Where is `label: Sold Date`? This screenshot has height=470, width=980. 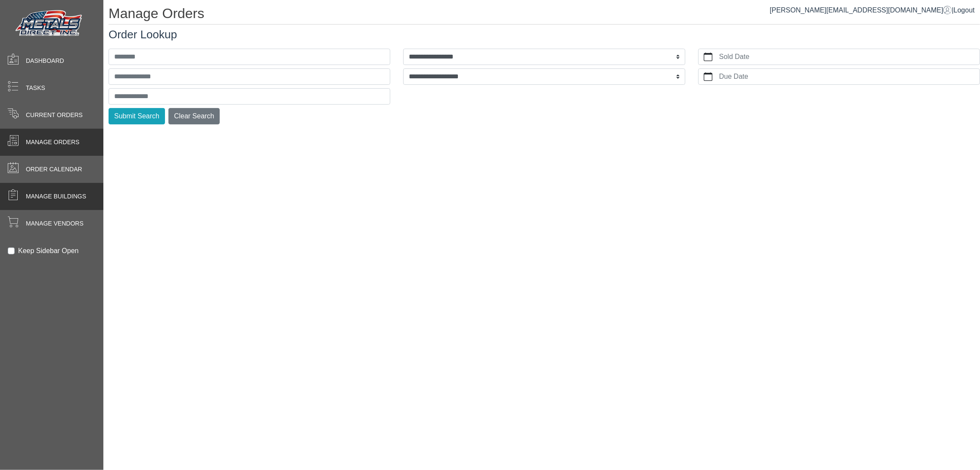 label: Sold Date is located at coordinates (849, 57).